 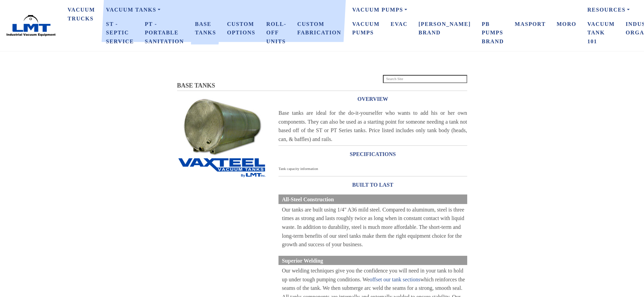 What do you see at coordinates (530, 24) in the screenshot?
I see `a: Masport` at bounding box center [530, 24].